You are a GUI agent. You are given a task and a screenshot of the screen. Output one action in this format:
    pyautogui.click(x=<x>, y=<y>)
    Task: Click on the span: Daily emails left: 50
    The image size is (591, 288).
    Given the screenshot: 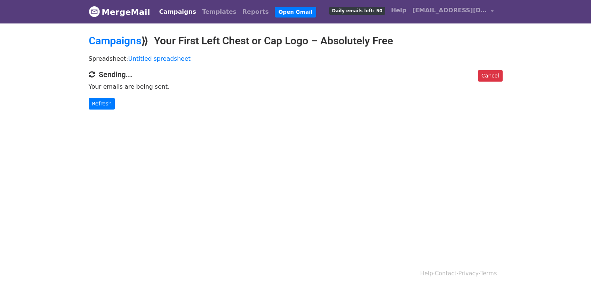 What is the action you would take?
    pyautogui.click(x=357, y=11)
    